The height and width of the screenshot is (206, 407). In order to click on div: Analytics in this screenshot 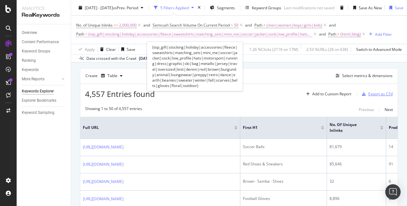, I will do `click(44, 8)`.